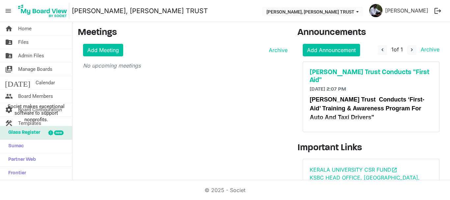  What do you see at coordinates (35, 69) in the screenshot?
I see `span: Manage Boards` at bounding box center [35, 69].